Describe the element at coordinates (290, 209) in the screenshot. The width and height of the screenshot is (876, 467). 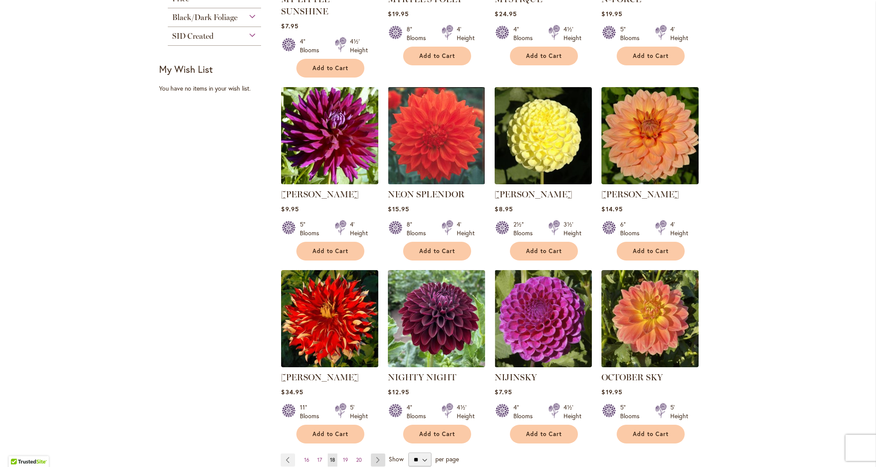
I see `span: $9.95` at that location.